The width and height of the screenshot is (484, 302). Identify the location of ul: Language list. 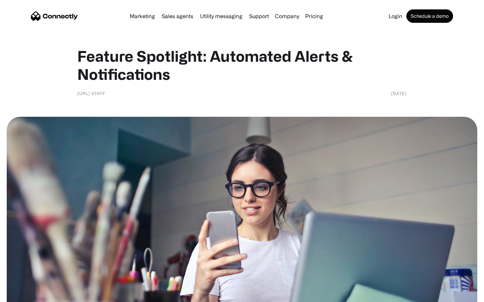
(27, 295).